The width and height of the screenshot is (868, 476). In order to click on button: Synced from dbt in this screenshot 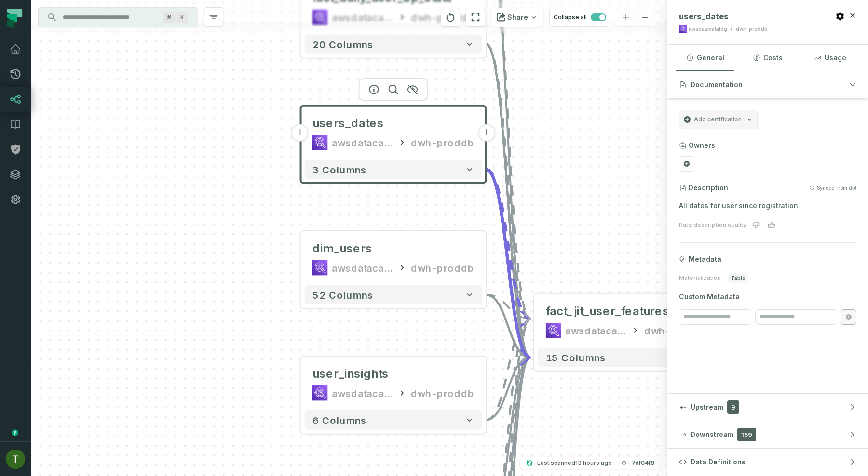, I will do `click(832, 188)`.